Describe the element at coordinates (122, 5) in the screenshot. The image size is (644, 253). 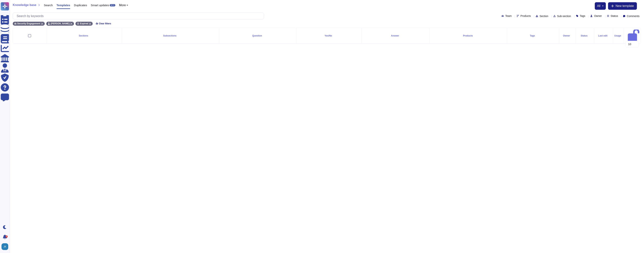
I see `span: More` at that location.